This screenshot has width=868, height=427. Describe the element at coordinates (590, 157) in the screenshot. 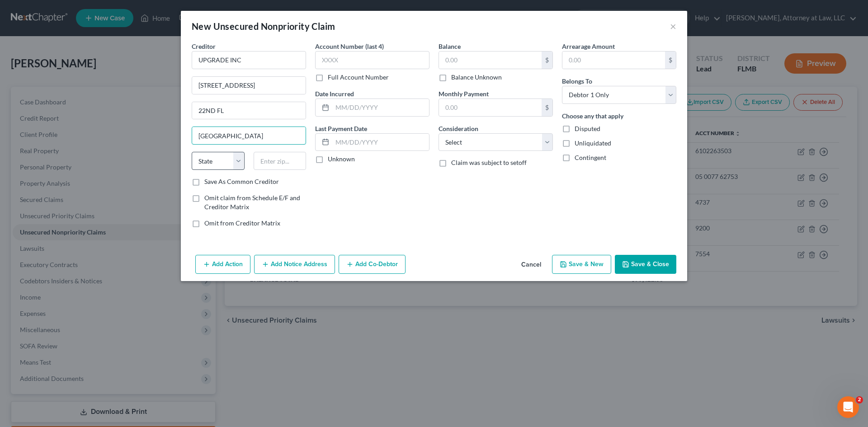

I see `span: Contingent` at that location.